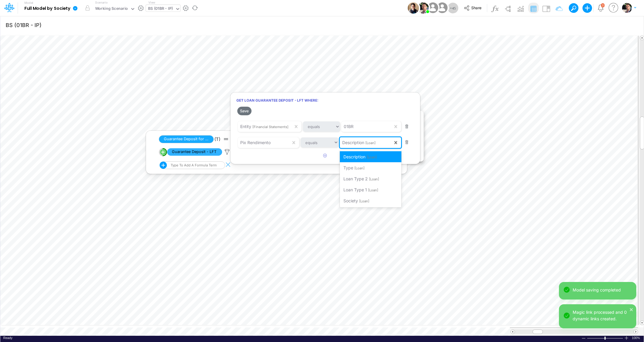 The height and width of the screenshot is (342, 644). Describe the element at coordinates (602, 290) in the screenshot. I see `div: Model saving completed` at that location.